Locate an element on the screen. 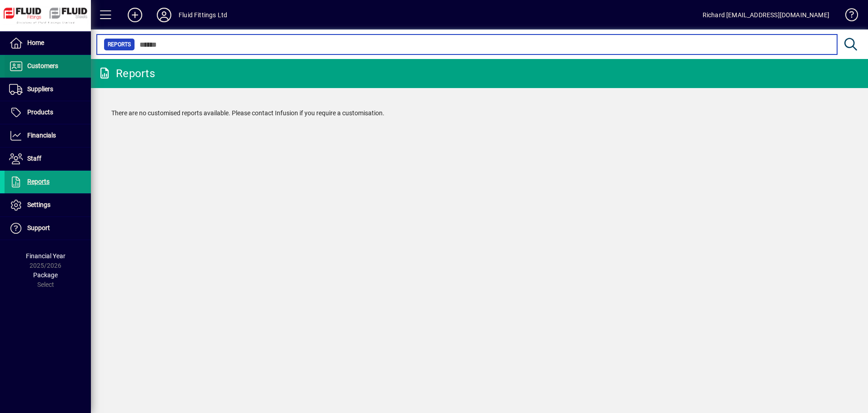 This screenshot has width=868, height=413. a: Suppliers is located at coordinates (48, 89).